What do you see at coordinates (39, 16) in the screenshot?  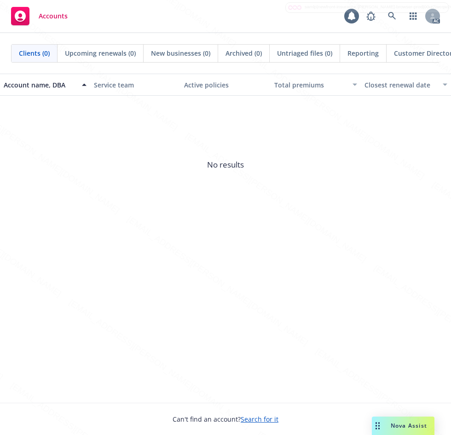 I see `a: Accounts` at bounding box center [39, 16].